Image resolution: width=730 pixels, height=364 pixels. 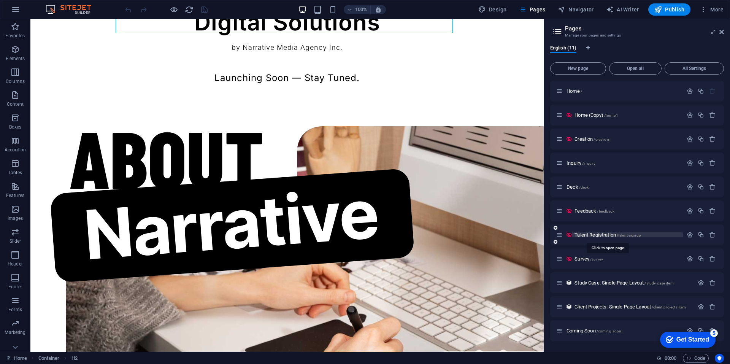 What do you see at coordinates (15, 332) in the screenshot?
I see `p: Marketing` at bounding box center [15, 332].